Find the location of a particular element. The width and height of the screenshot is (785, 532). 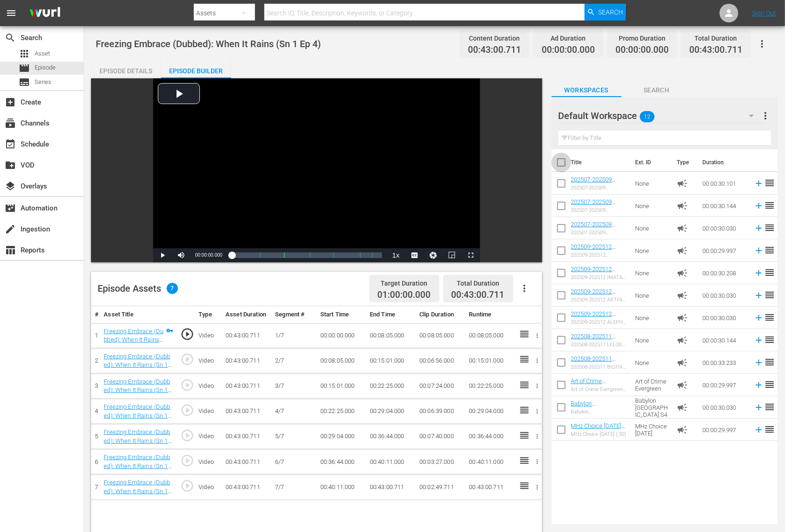

td: 00:03:27.000 is located at coordinates (440, 462).